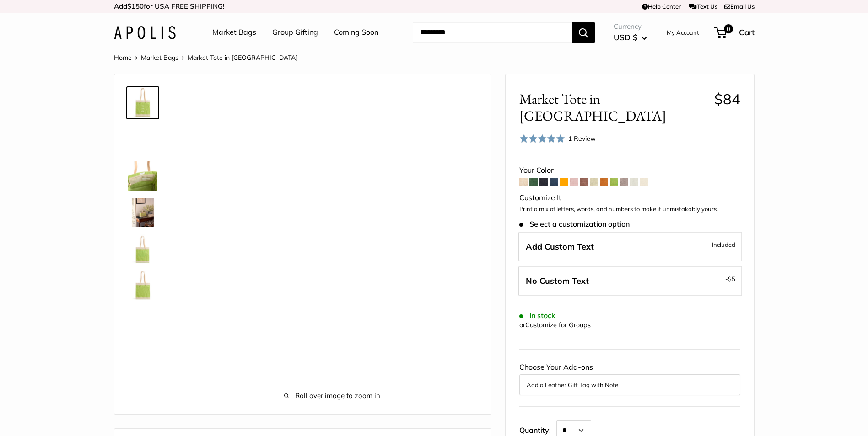 This screenshot has width=868, height=436. Describe the element at coordinates (356, 32) in the screenshot. I see `a: Coming Soon` at that location.